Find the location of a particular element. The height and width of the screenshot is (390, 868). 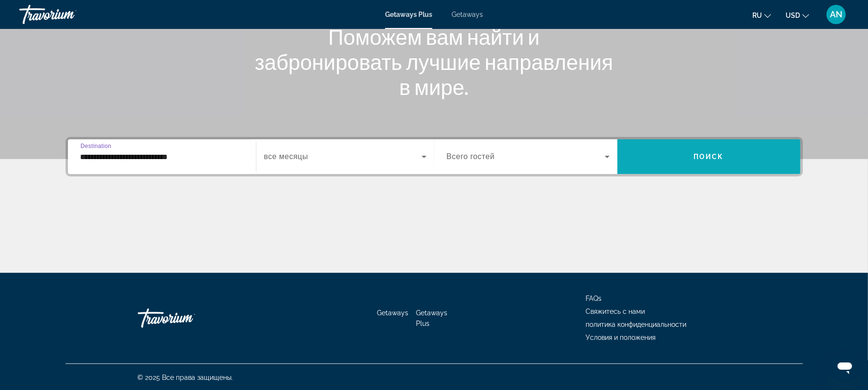

span: USD is located at coordinates (793, 15).